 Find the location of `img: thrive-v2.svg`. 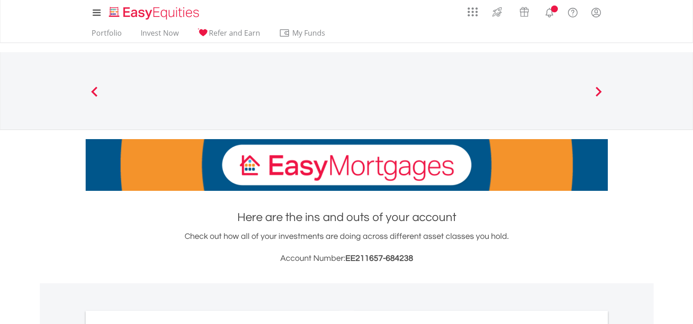

img: thrive-v2.svg is located at coordinates (497, 12).